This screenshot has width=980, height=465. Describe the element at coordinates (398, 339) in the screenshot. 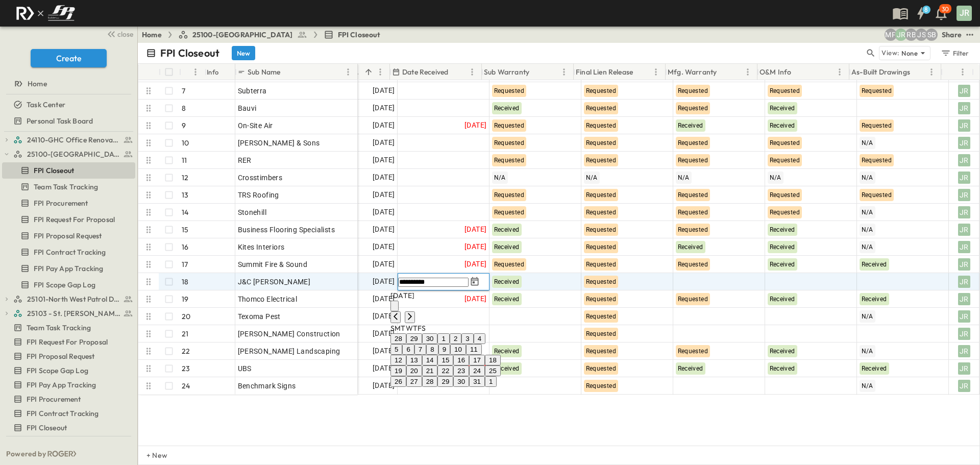

I see `button: 28` at that location.